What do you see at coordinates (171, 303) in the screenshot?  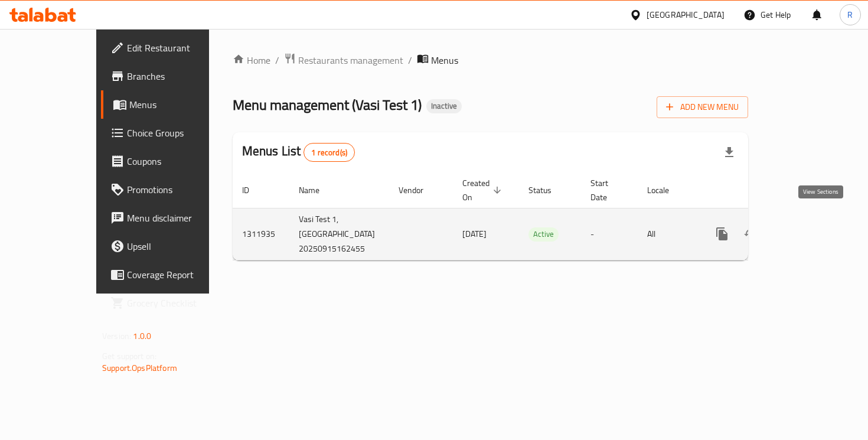 I see `a: Grocery Checklist` at bounding box center [171, 303].